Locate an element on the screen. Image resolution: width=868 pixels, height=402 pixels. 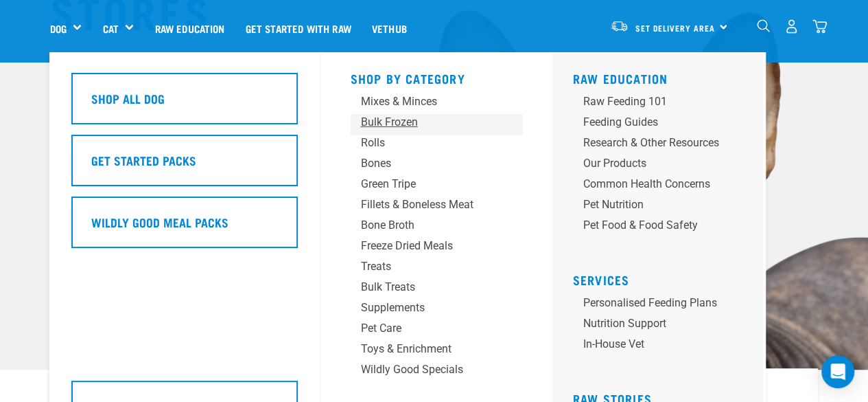
a: Personalised Feeding Plans is located at coordinates (662, 305).